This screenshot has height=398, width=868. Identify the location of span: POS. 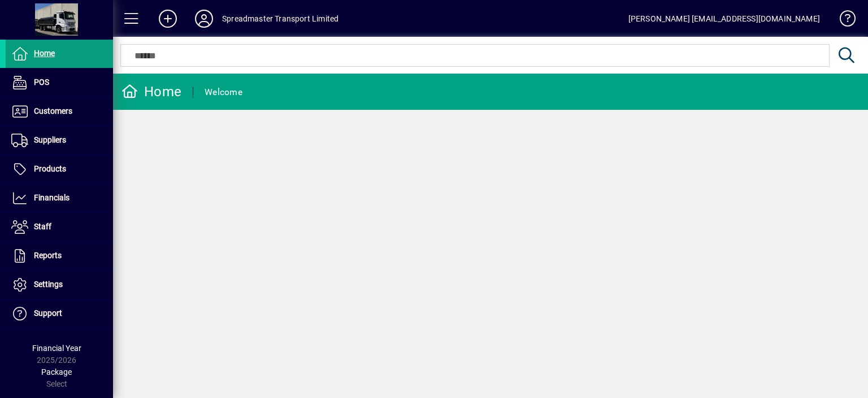
(41, 82).